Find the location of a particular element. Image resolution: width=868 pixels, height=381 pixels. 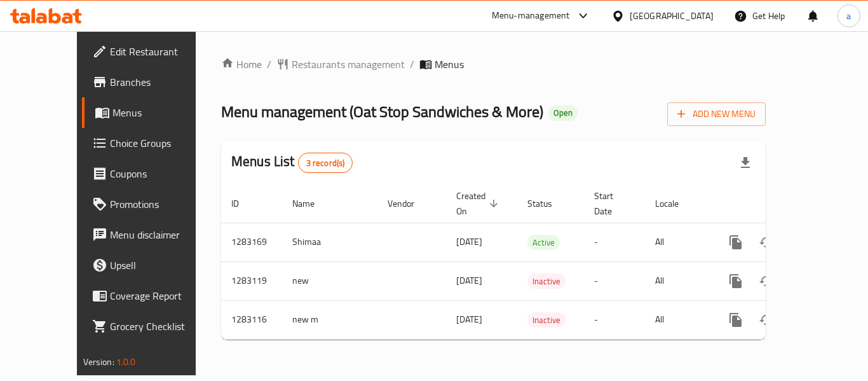

span: Locale is located at coordinates (675, 204).